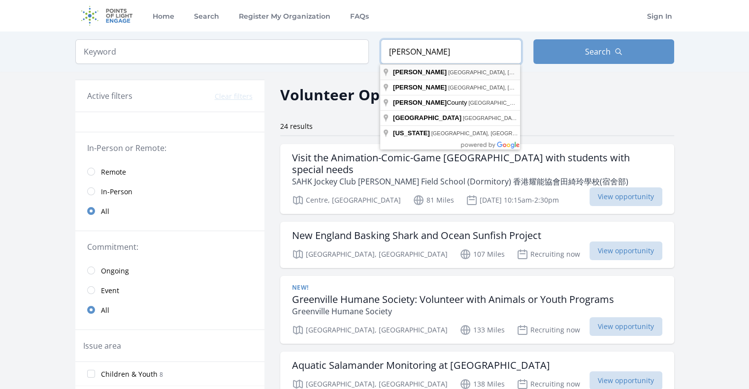 This screenshot has height=389, width=749. Describe the element at coordinates (416, 236) in the screenshot. I see `h3: New England Basking Shark and Ocean Sunfish Project` at that location.